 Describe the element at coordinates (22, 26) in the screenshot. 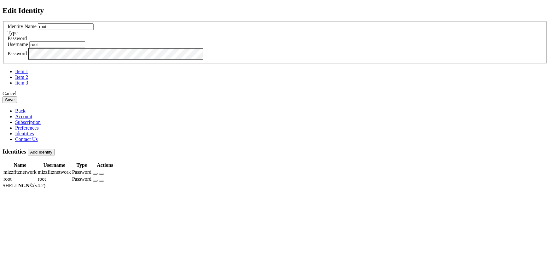

I see `label: Identity Name` at that location.